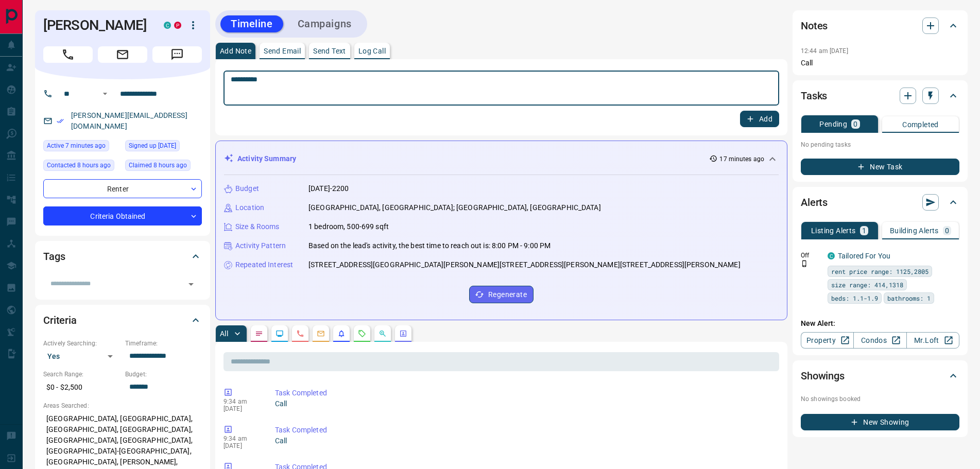 The image size is (980, 469). What do you see at coordinates (403, 334) in the screenshot?
I see `svg: Agent Actions` at bounding box center [403, 334].